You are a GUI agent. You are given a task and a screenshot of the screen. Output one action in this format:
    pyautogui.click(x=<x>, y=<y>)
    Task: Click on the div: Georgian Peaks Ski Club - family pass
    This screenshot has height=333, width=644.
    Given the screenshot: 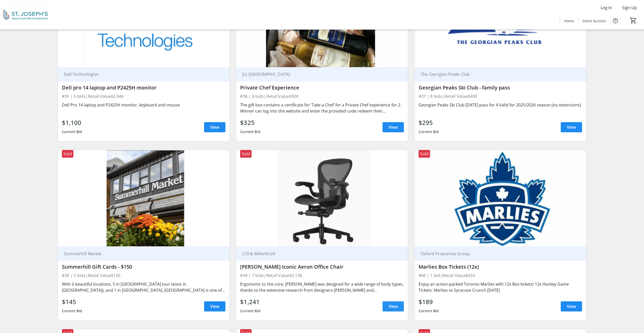 What is the action you would take?
    pyautogui.click(x=500, y=88)
    